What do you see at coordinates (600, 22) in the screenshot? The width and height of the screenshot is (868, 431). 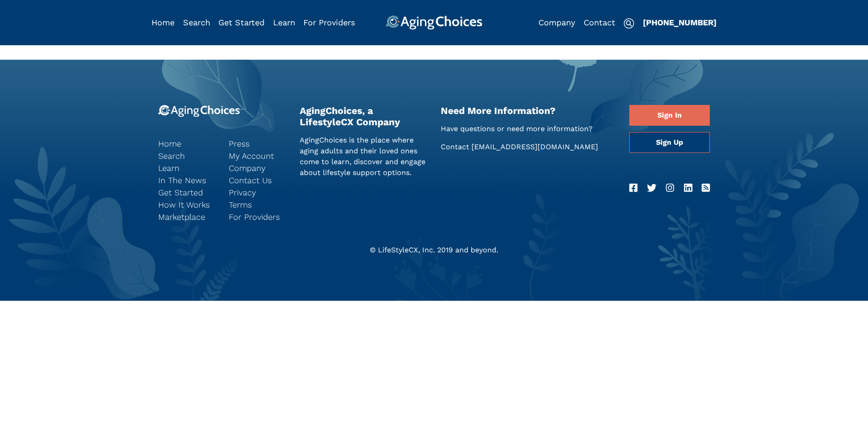 I see `a: Contact` at bounding box center [600, 22].